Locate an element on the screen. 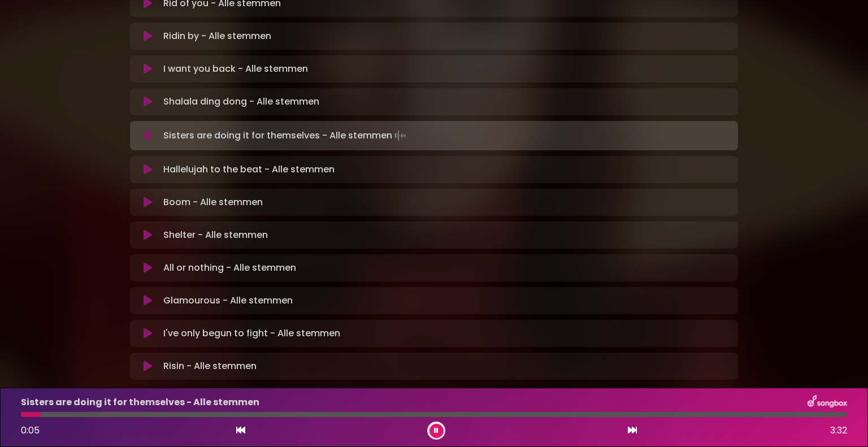 The height and width of the screenshot is (447, 868). p: Shelter - Alle stemmen is located at coordinates (215, 235).